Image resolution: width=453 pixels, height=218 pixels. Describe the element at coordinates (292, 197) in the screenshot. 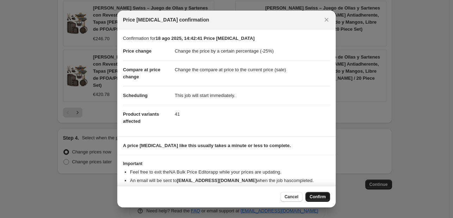

I see `button: Cancel` at that location.